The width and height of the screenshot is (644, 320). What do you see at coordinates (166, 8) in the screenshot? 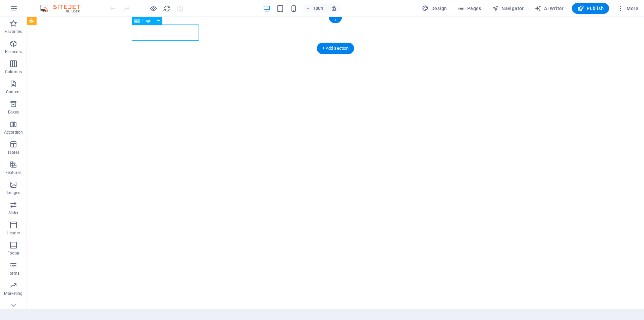
I see `i: Reload page` at bounding box center [166, 8].